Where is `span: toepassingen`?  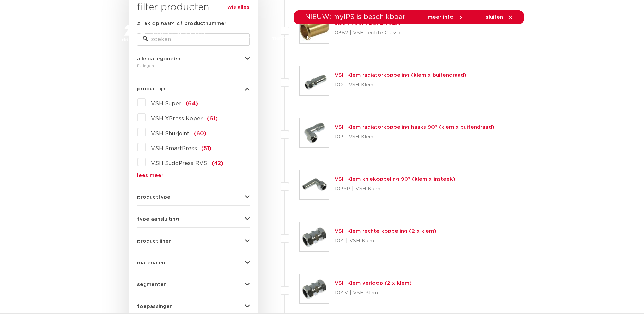 span: toepassingen is located at coordinates (155, 306).